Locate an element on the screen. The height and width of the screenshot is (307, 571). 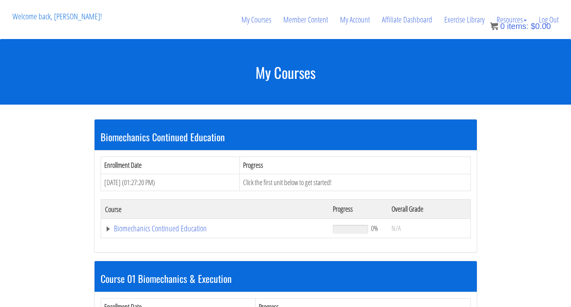
a: Log Out is located at coordinates (548, 20).